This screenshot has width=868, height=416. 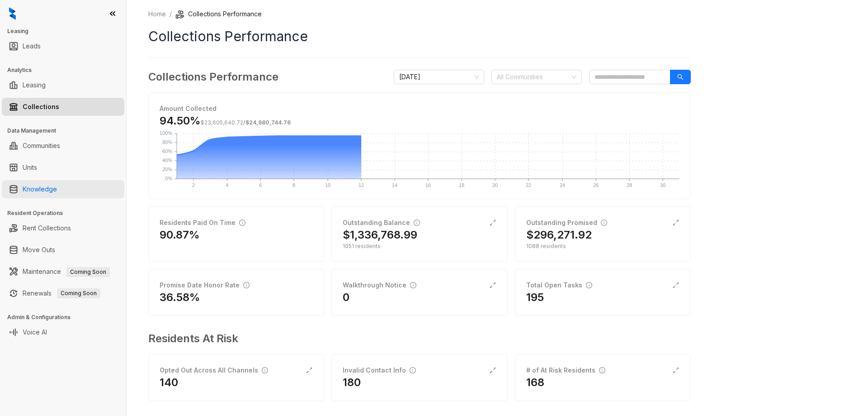 I want to click on li: Rent Collections, so click(x=63, y=228).